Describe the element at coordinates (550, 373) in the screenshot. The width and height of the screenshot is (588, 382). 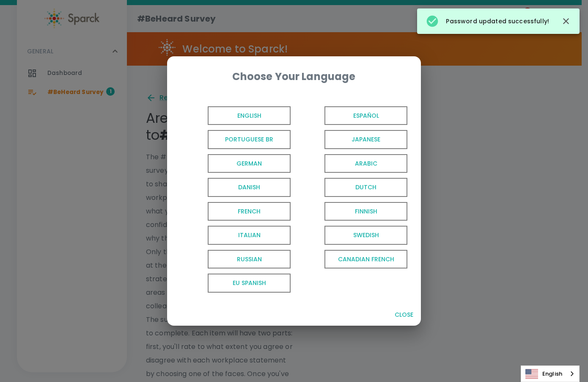
I see `div: Language` at that location.